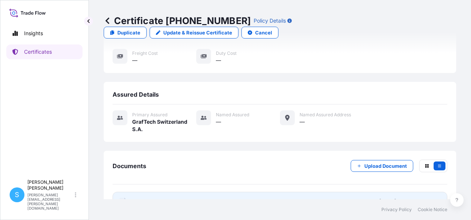 The width and height of the screenshot is (471, 220). What do you see at coordinates (226, 53) in the screenshot?
I see `span: Duty Cost` at bounding box center [226, 53].